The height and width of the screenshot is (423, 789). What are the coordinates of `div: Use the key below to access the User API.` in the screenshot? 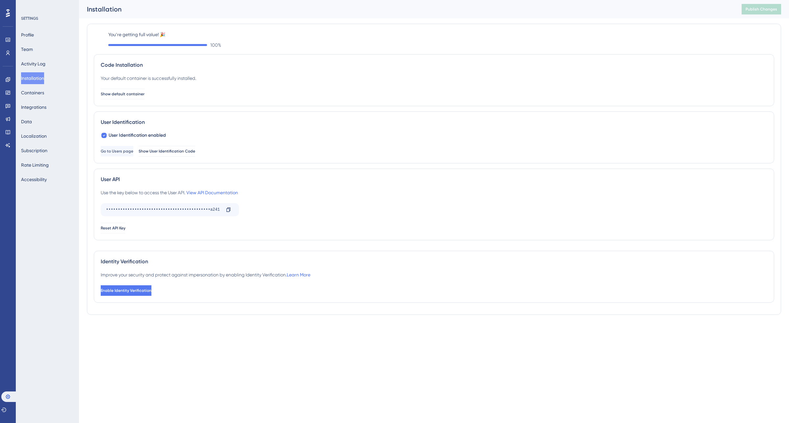 It's located at (169, 193).